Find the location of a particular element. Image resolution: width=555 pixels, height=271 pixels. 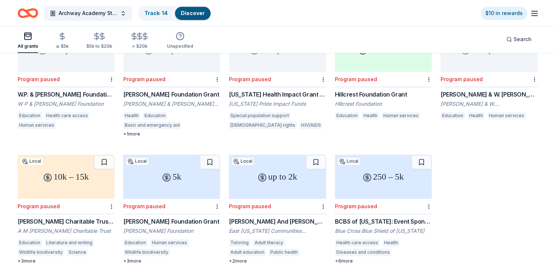

div: > $20k is located at coordinates (139, 46).